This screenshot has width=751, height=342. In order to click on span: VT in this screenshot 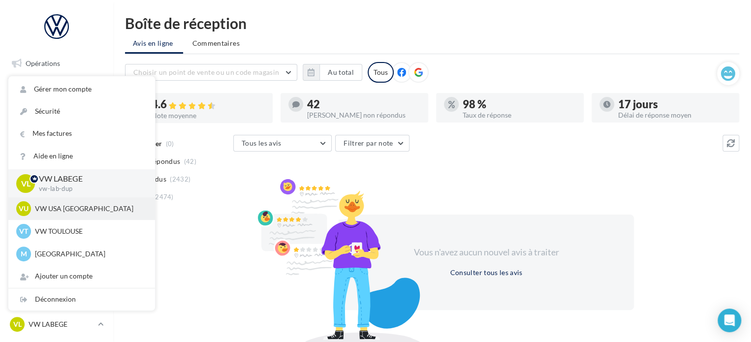, I will do `click(24, 231)`.